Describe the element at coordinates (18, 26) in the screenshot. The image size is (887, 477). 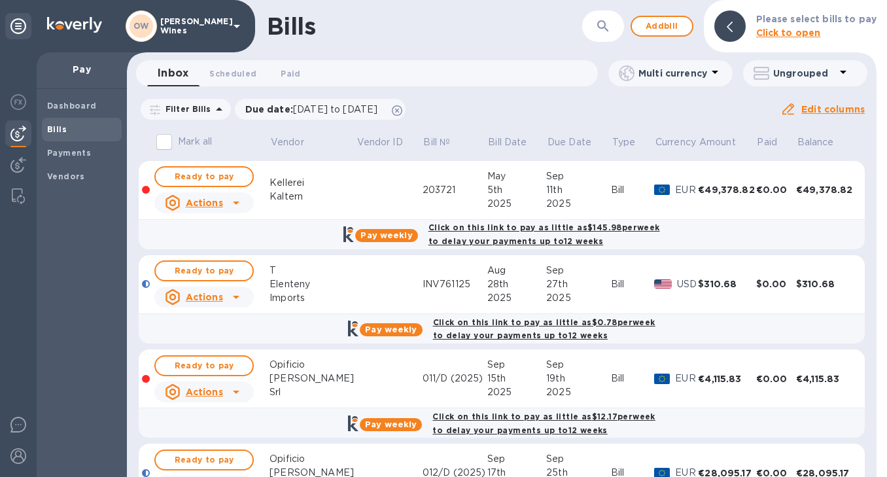
I see `div: Unpin categories` at that location.